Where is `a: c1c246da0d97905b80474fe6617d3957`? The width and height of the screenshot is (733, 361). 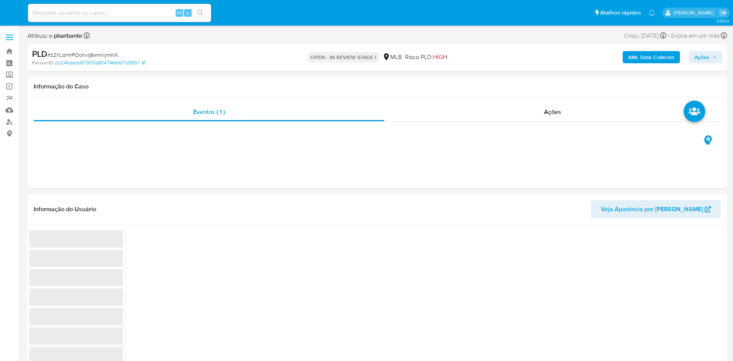
a: c1c246da0d97905b80474fe6617d3957 is located at coordinates (100, 63).